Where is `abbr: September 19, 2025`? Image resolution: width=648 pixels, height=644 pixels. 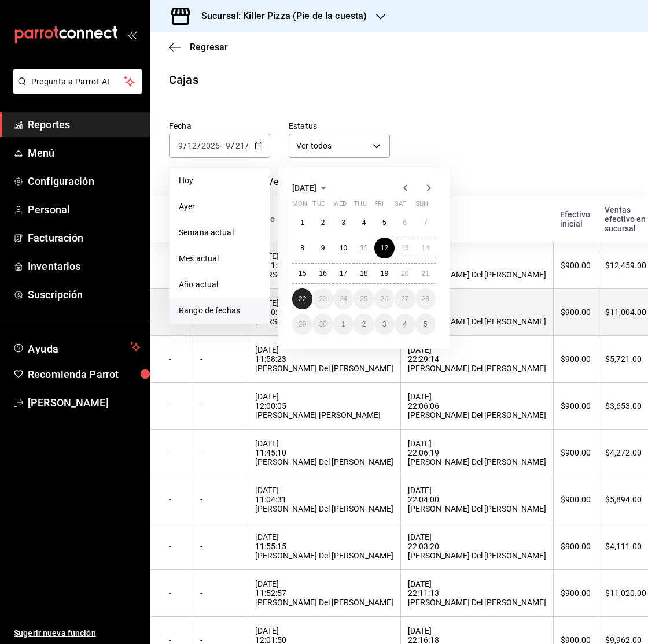
abbr: September 19, 2025 is located at coordinates (384, 273).